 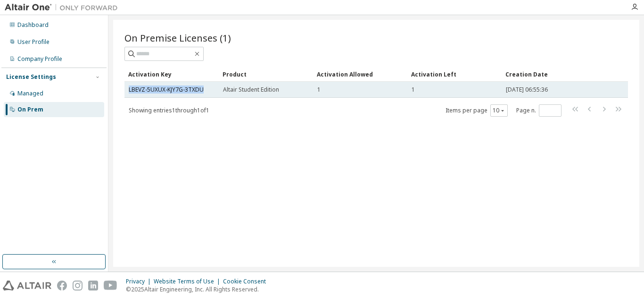 I want to click on div: Activation Left, so click(x=455, y=74).